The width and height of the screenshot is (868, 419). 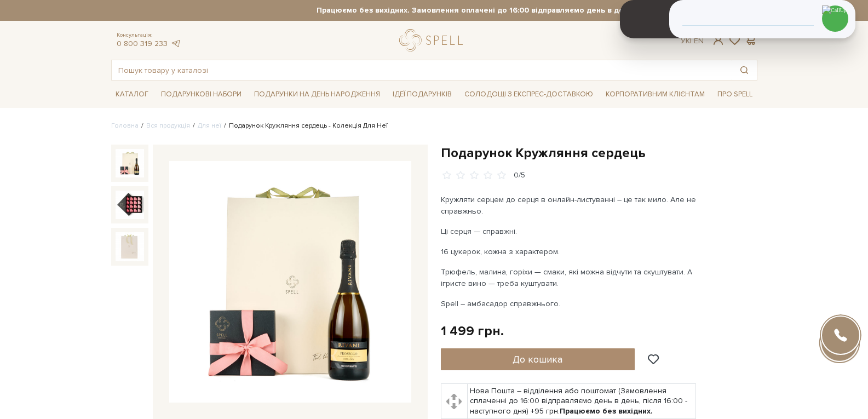 What do you see at coordinates (473, 331) in the screenshot?
I see `div: 1 499 грн.` at bounding box center [473, 331].